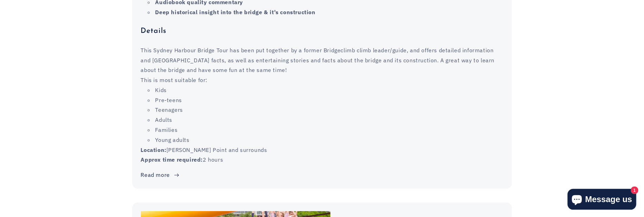 The height and width of the screenshot is (217, 644). What do you see at coordinates (172, 159) in the screenshot?
I see `strong: Approx time required:` at bounding box center [172, 159].